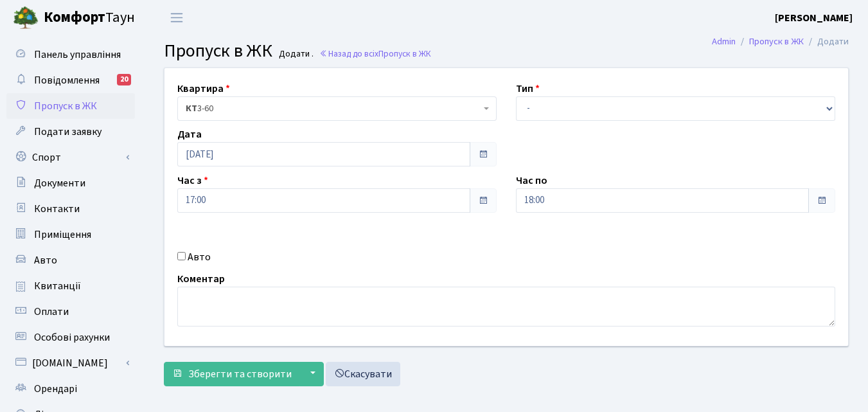 The height and width of the screenshot is (412, 868). What do you see at coordinates (240, 374) in the screenshot?
I see `span: Зберегти та створити` at bounding box center [240, 374].